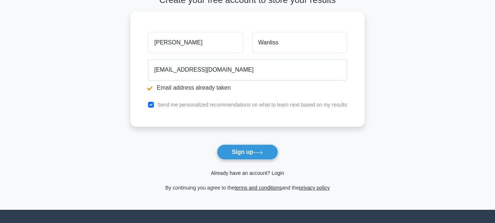 The height and width of the screenshot is (223, 495). Describe the element at coordinates (315, 187) in the screenshot. I see `a: privacy policy` at that location.